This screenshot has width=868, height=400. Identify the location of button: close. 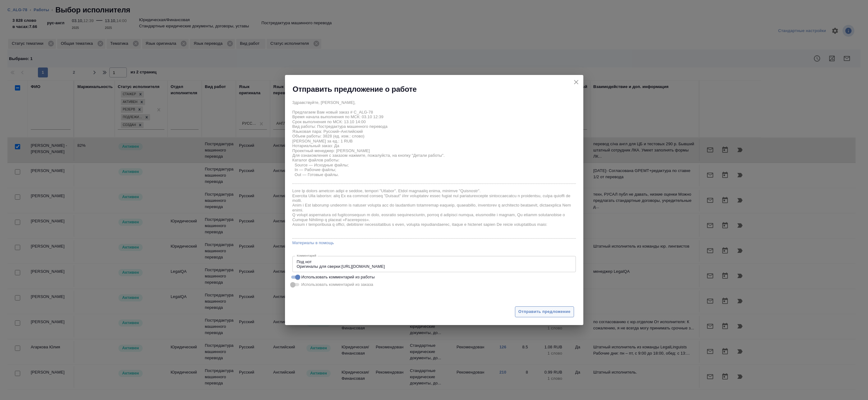
(576, 82).